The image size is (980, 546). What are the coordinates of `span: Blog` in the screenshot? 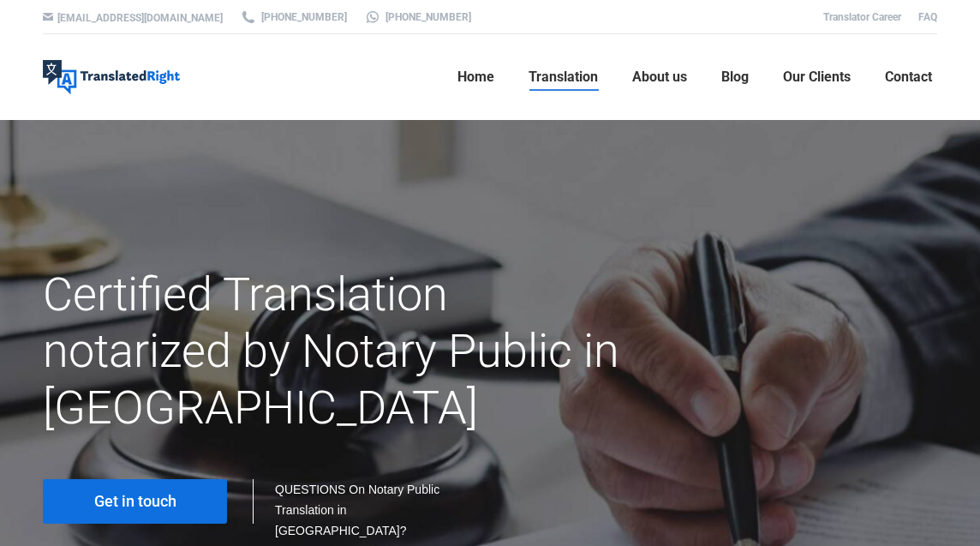 It's located at (735, 77).